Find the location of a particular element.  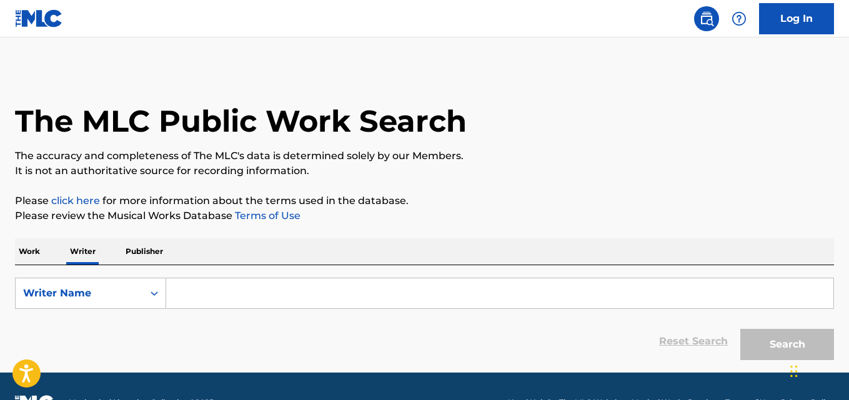

img: help is located at coordinates (739, 19).